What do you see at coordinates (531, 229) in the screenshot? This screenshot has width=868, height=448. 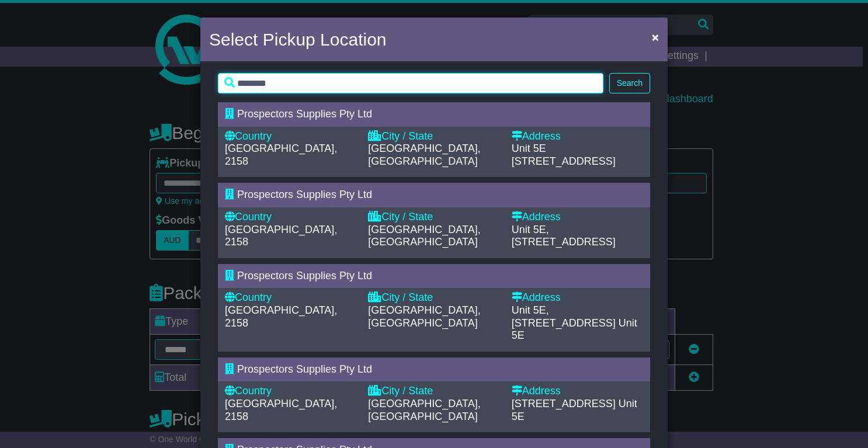 I see `span: Unit 5E,` at bounding box center [531, 229].